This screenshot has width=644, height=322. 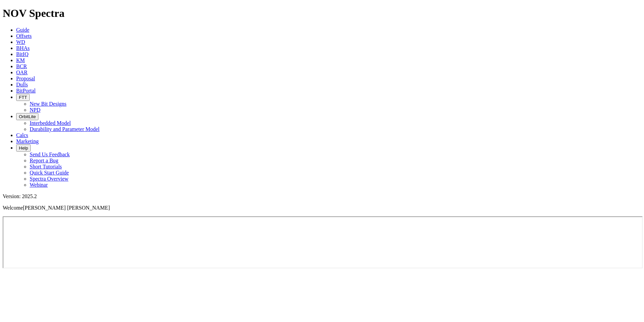 I want to click on span: Guide, so click(x=23, y=30).